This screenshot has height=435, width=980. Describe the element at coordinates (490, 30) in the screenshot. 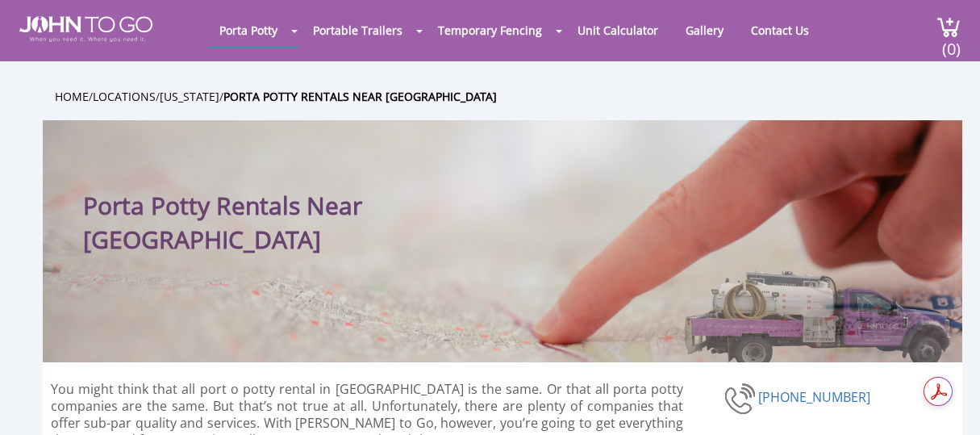

I see `a: Temporary Fencing` at that location.